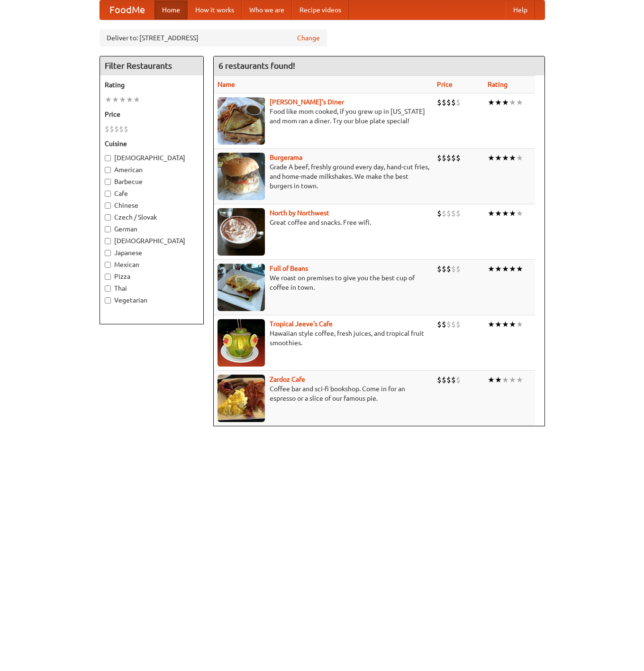 The image size is (644, 671). What do you see at coordinates (152, 300) in the screenshot?
I see `label: Vegetarian` at bounding box center [152, 300].